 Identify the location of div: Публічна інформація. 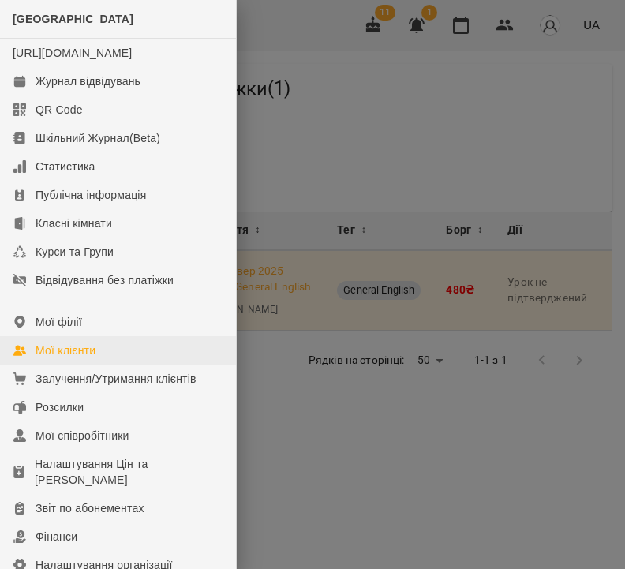
(91, 195).